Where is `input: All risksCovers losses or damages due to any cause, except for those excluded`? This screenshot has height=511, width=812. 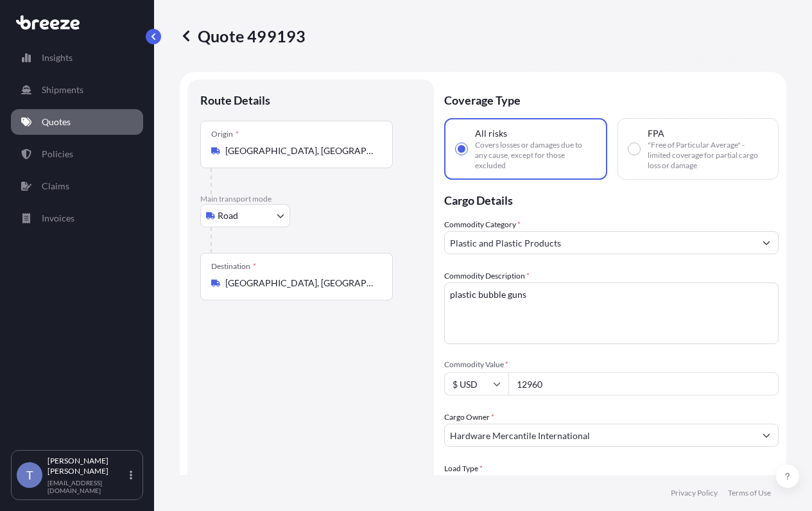 input: All risksCovers losses or damages due to any cause, except for those excluded is located at coordinates (461, 149).